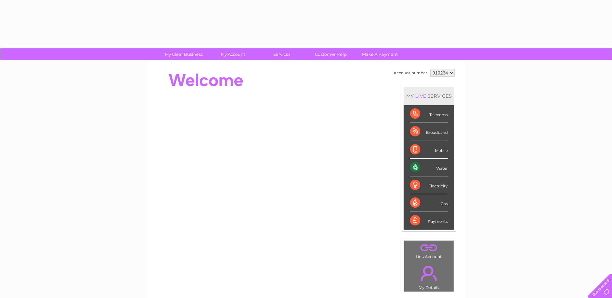 The height and width of the screenshot is (298, 612). Describe the element at coordinates (429, 114) in the screenshot. I see `div: Telecoms` at that location.